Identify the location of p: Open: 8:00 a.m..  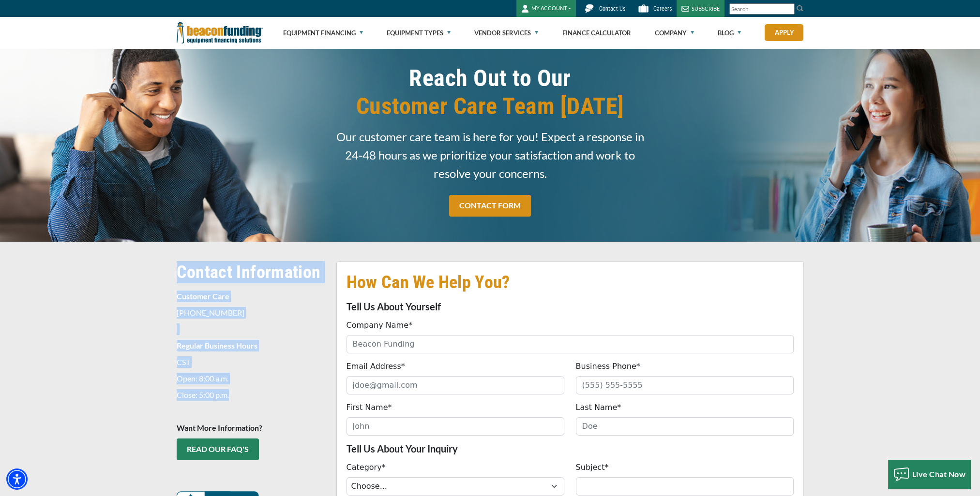
(251, 379).